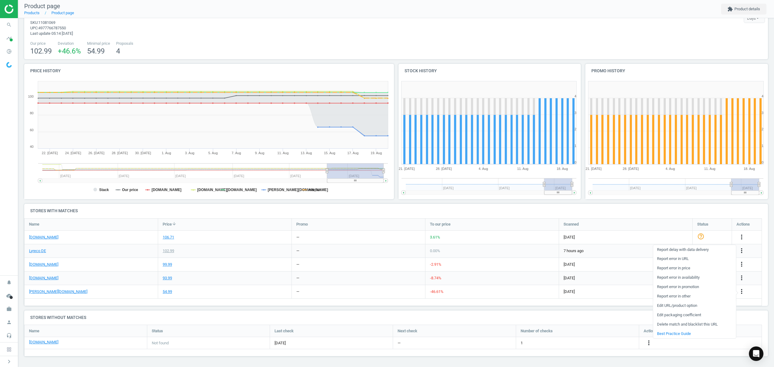 The image size is (774, 367). I want to click on span: Product page, so click(42, 6).